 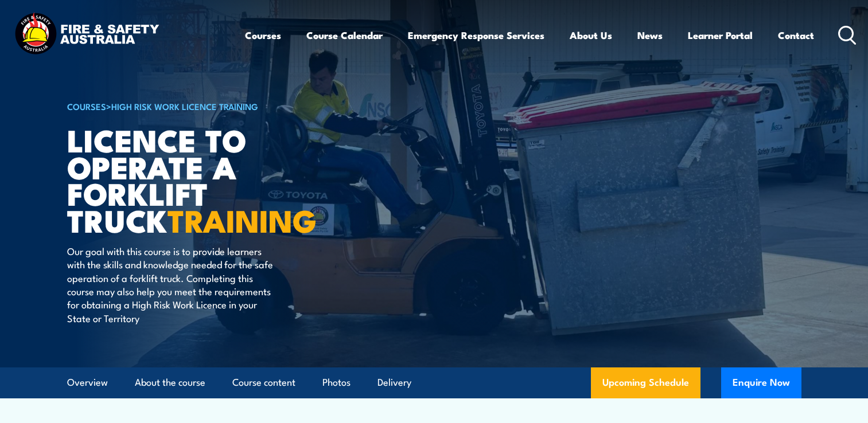 What do you see at coordinates (762, 383) in the screenshot?
I see `button: Enquire Now` at bounding box center [762, 383].